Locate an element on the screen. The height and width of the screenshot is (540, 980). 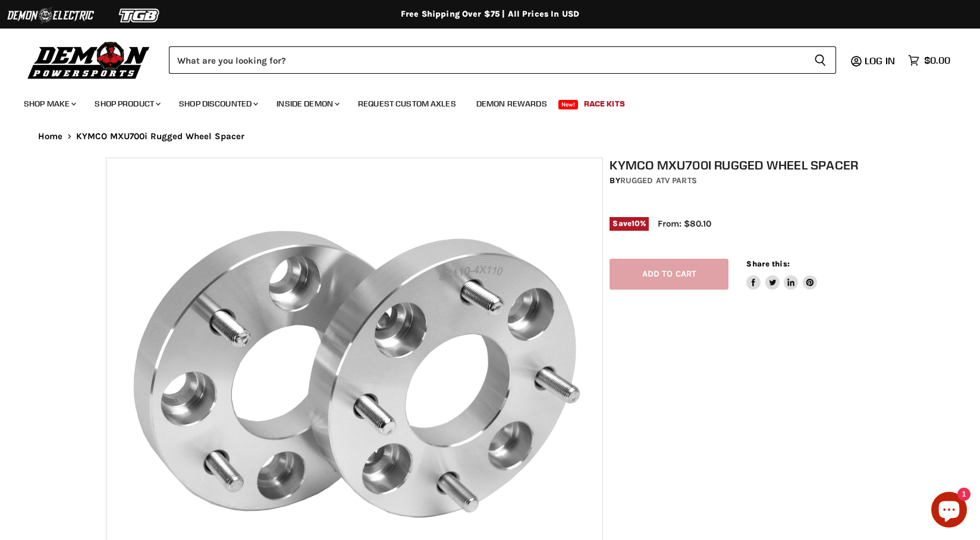
span: KYMCO MXU700i Rugged Wheel Spacer is located at coordinates (161, 136).